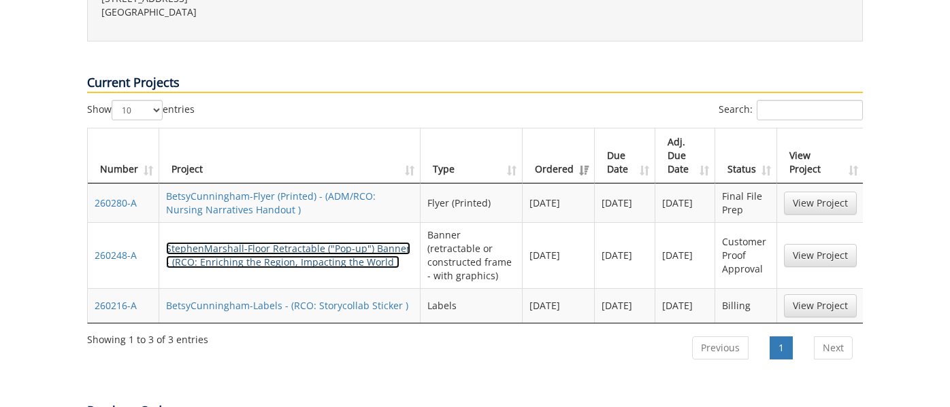  What do you see at coordinates (116, 305) in the screenshot?
I see `a: 260216-A` at bounding box center [116, 305].